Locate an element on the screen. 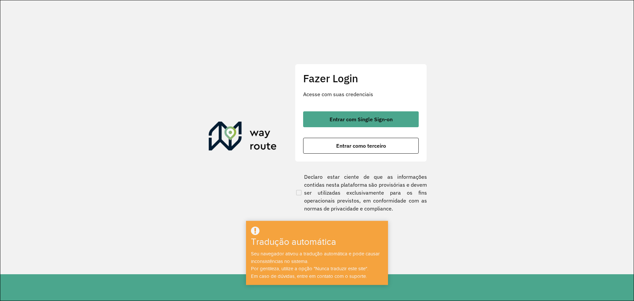 The image size is (634, 301). font: Fazer Login is located at coordinates (331, 78).